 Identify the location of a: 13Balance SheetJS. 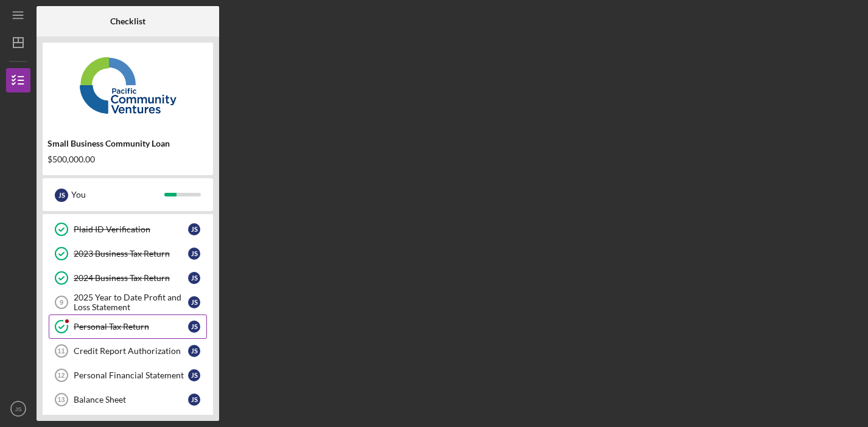
(127, 400).